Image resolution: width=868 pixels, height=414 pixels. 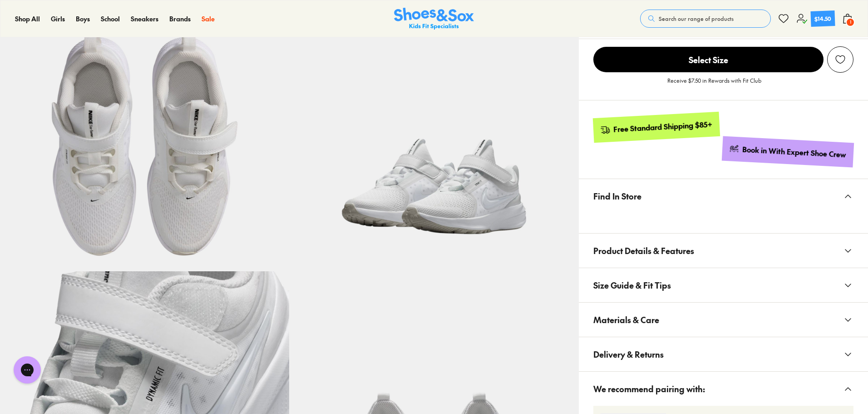 What do you see at coordinates (434, 19) in the screenshot?
I see `a: Shoes & Sox` at bounding box center [434, 19].